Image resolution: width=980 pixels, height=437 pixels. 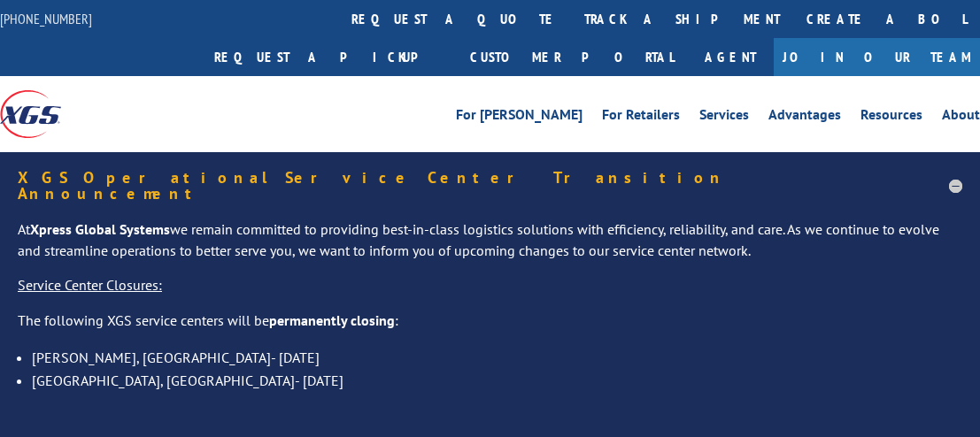 What do you see at coordinates (730, 56) in the screenshot?
I see `a: Agent` at bounding box center [730, 56].